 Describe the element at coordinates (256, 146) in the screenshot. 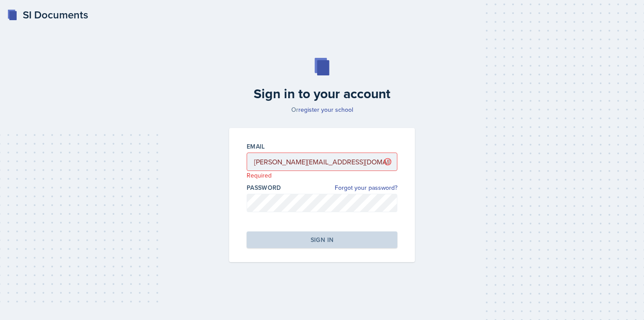

I see `label: Email` at that location.